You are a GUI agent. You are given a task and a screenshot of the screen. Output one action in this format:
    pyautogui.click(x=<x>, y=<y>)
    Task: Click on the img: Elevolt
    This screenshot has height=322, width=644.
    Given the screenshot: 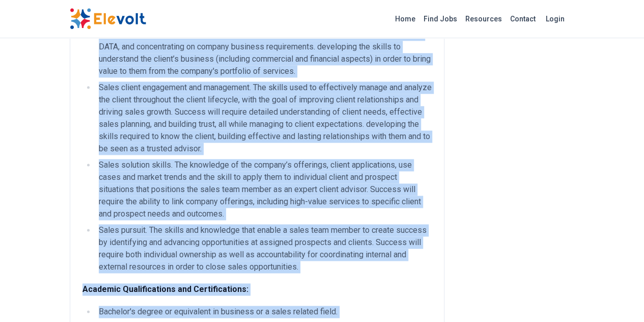 What is the action you would take?
    pyautogui.click(x=108, y=19)
    